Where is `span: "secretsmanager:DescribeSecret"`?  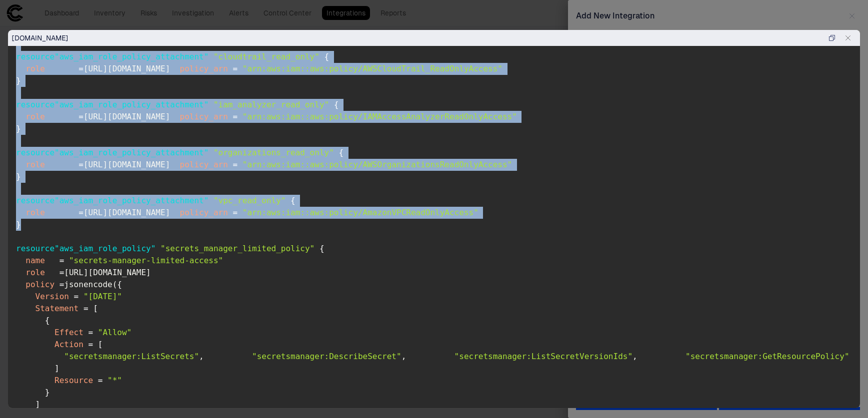
span: "secretsmanager:DescribeSecret" is located at coordinates (326, 356).